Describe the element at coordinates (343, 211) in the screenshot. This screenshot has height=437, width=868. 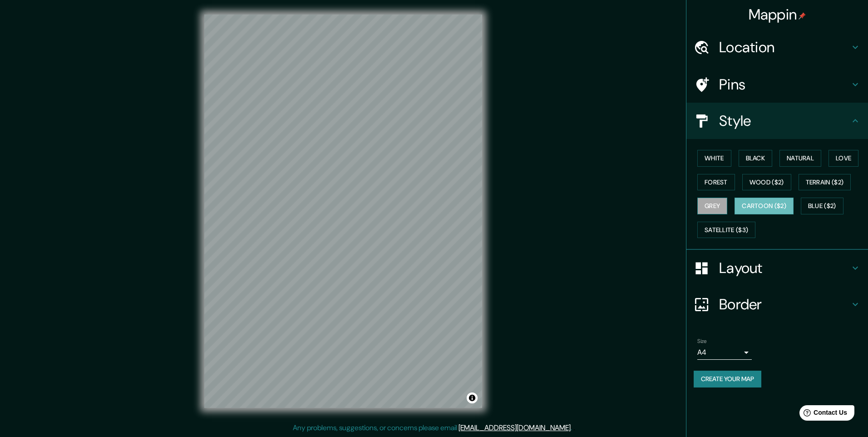
I see `canvas: Map` at that location.